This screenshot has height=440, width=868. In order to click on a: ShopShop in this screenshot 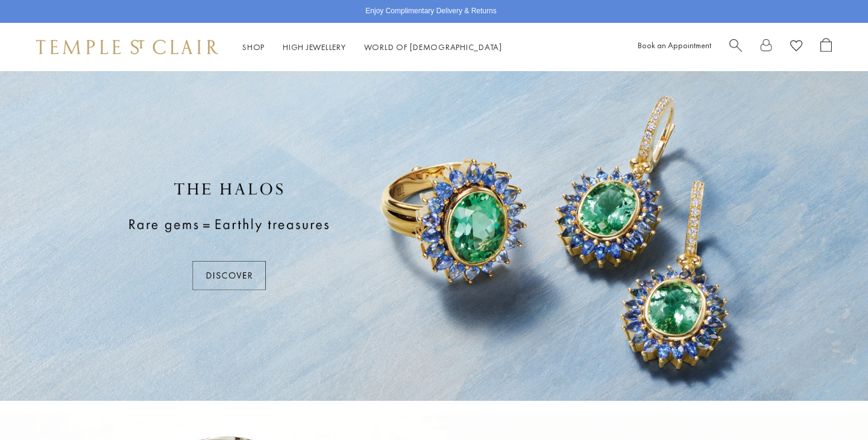, I will do `click(253, 47)`.